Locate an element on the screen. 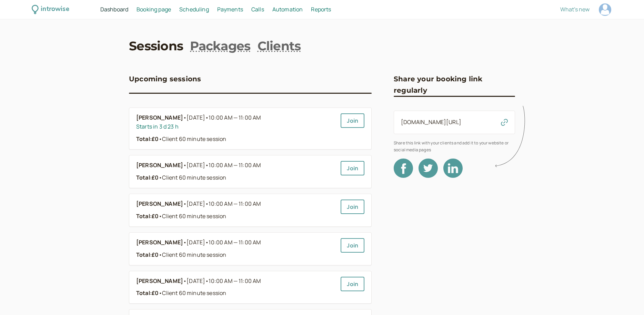 The width and height of the screenshot is (644, 315). span: What's new is located at coordinates (575, 9).